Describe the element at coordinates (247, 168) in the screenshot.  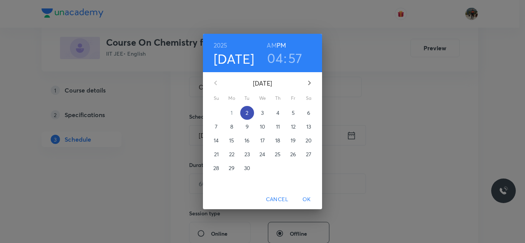
I see `button: 30` at that location.